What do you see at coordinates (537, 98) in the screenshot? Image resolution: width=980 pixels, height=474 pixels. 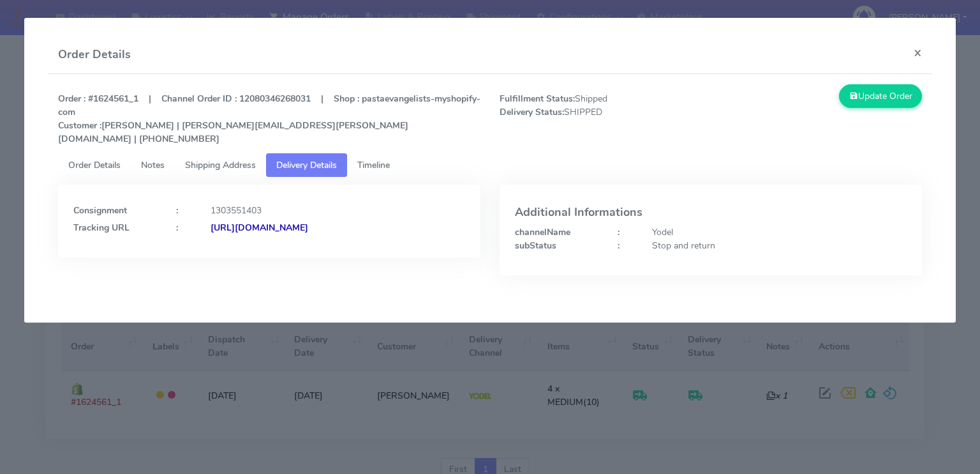 I see `strong: Fulfillment Status:` at bounding box center [537, 98].